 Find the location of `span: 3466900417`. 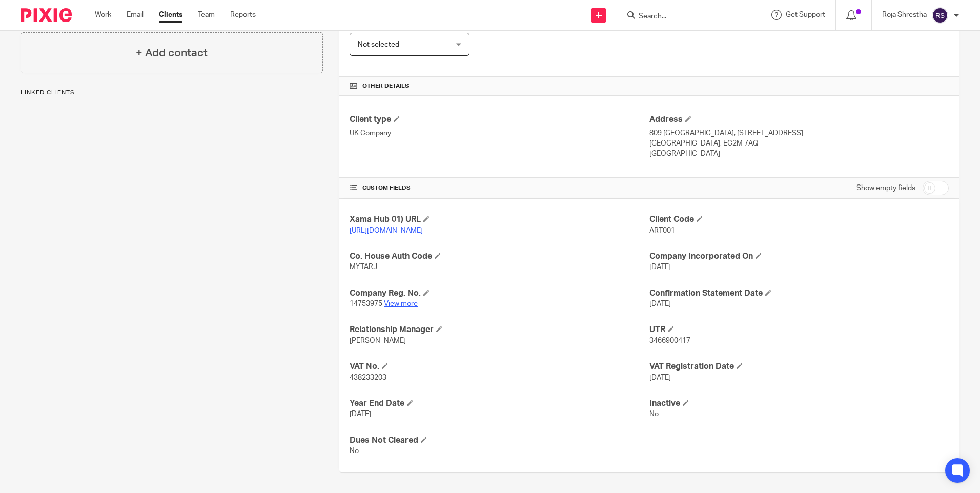

span: 3466900417 is located at coordinates (670, 341).